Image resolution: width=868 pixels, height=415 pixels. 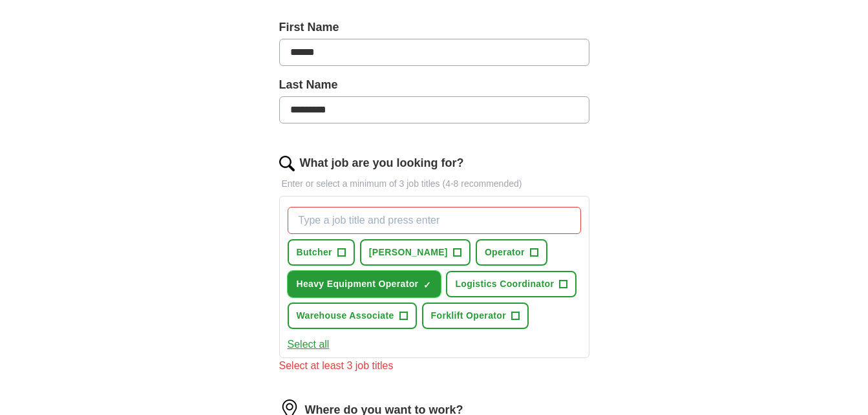 What do you see at coordinates (434, 85) in the screenshot?
I see `label: Last Name` at bounding box center [434, 85].